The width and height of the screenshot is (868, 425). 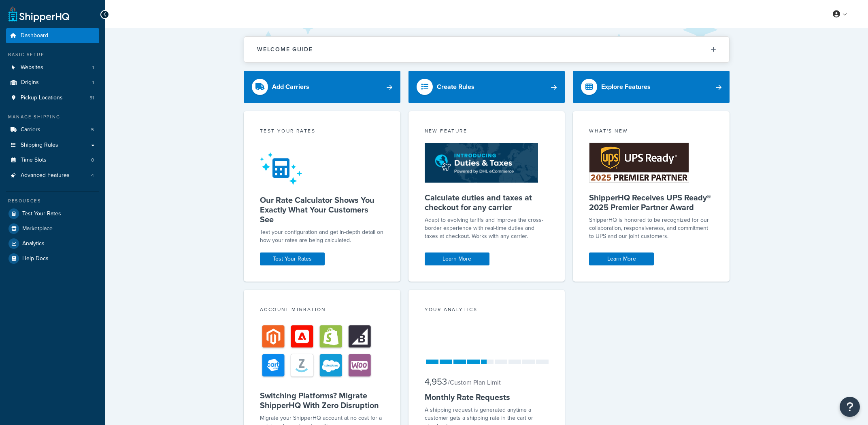 What do you see at coordinates (53, 244) in the screenshot?
I see `a: Analytics` at bounding box center [53, 244].